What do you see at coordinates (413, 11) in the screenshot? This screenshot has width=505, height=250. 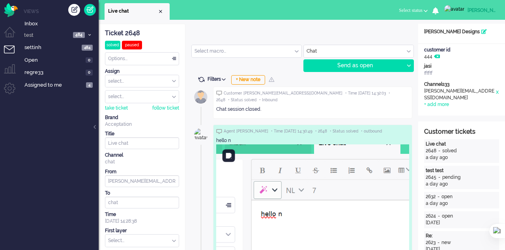 I see `li: Select status` at bounding box center [413, 11].